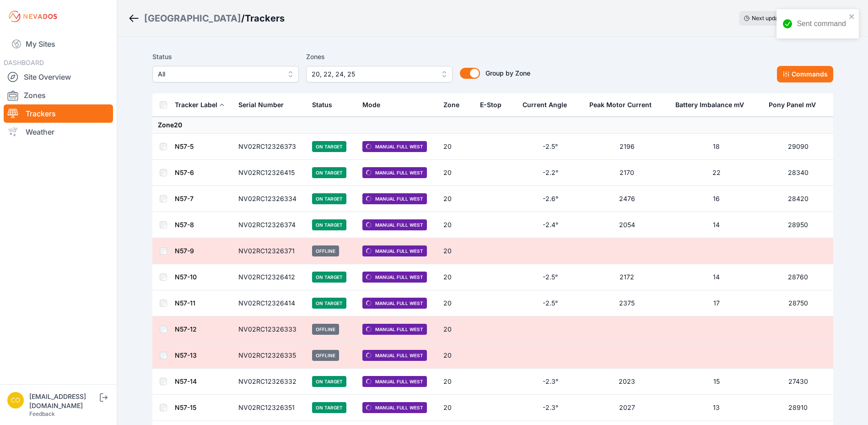  Describe the element at coordinates (710, 105) in the screenshot. I see `div: Battery Imbalance mV` at that location.